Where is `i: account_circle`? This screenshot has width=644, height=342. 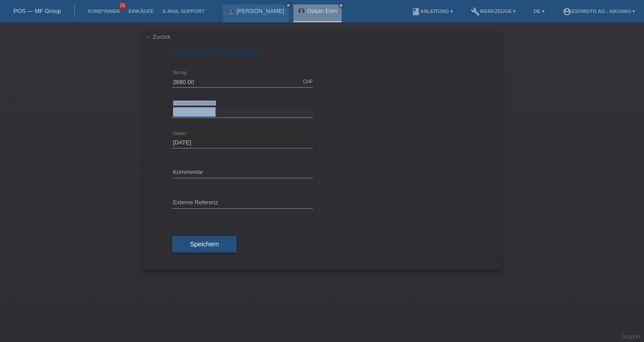 i: account_circle is located at coordinates (567, 12).